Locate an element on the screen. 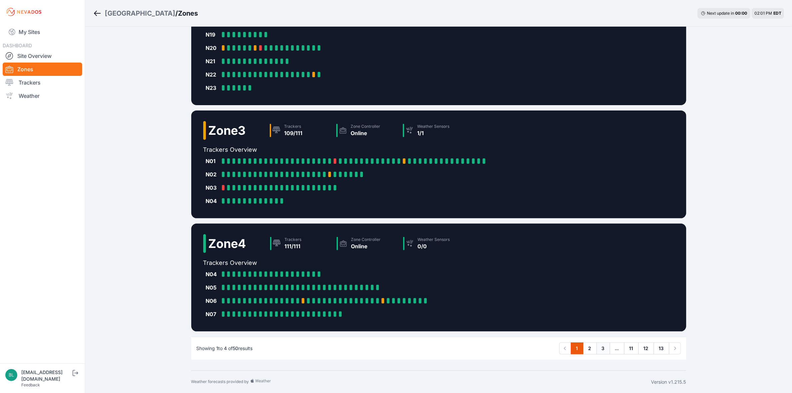 This screenshot has height=393, width=792. a: 13 is located at coordinates (661, 348).